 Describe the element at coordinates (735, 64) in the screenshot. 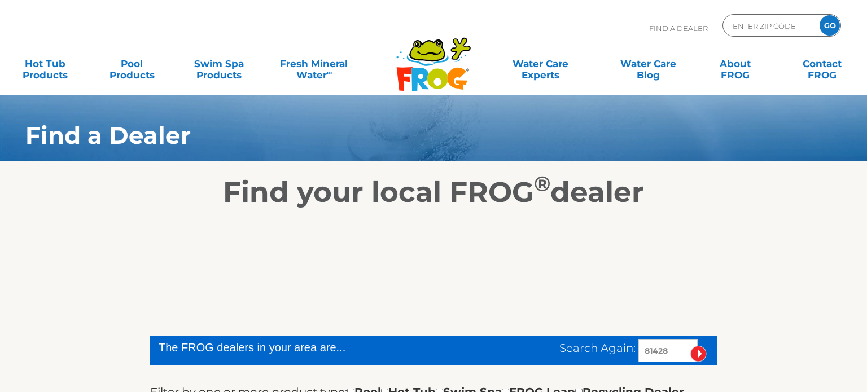

I see `a: AboutFROG` at that location.